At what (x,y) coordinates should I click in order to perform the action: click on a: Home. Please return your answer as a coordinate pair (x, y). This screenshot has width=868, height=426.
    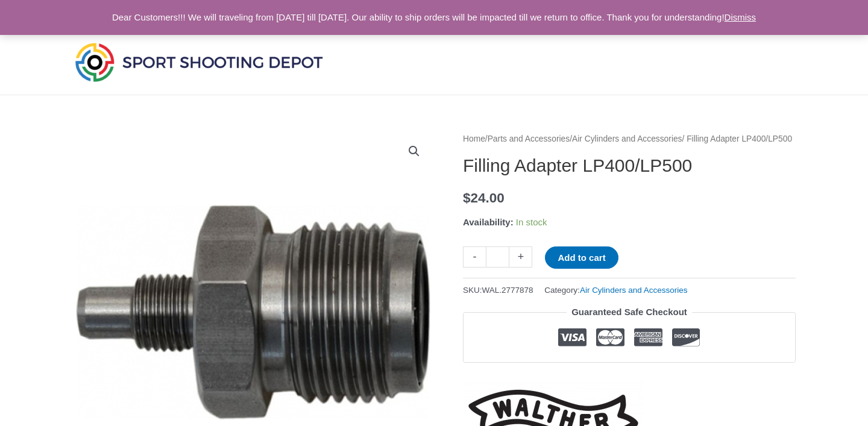
    Looking at the image, I should click on (474, 139).